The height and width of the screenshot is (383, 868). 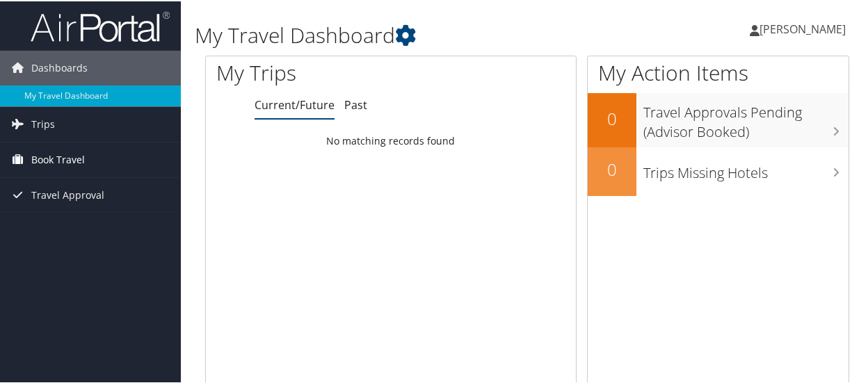 What do you see at coordinates (717, 118) in the screenshot?
I see `a: 0Travel Approvals Pending (Advisor Booked)` at bounding box center [717, 118].